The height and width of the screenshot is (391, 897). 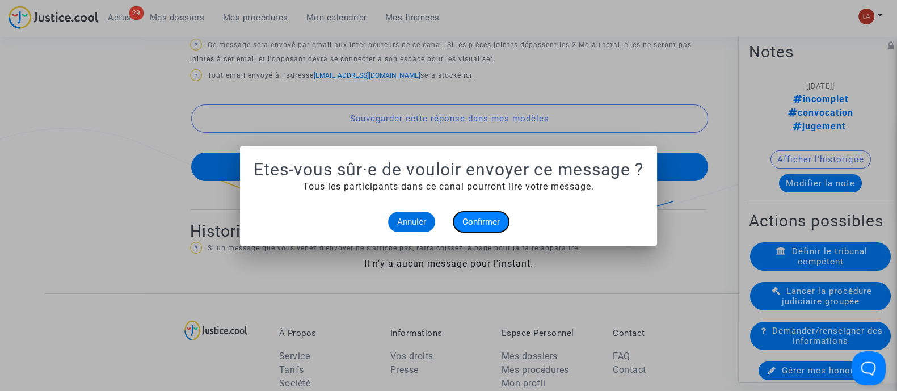 I want to click on span: Tous les participants dans ce canal pourront lire votre message., so click(x=448, y=186).